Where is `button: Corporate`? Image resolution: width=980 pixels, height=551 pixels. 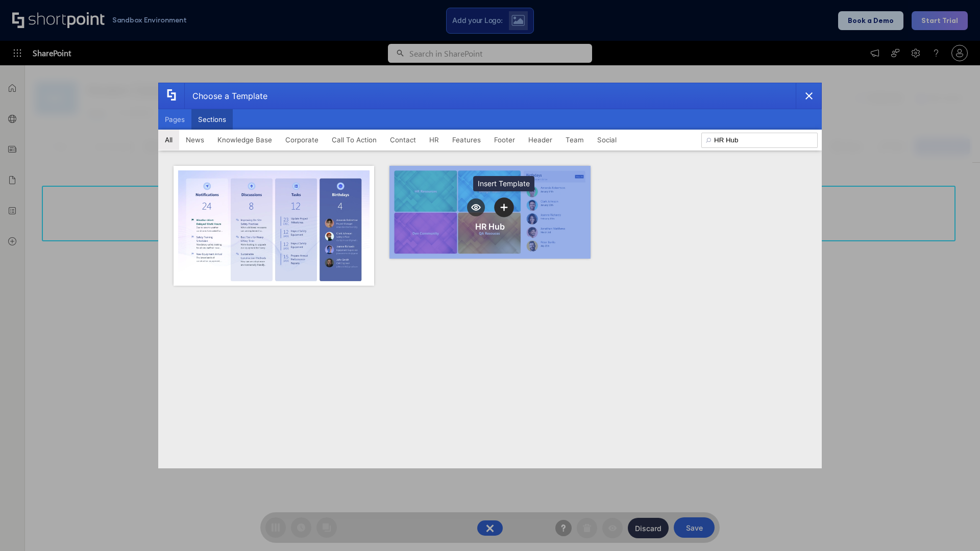
button: Corporate is located at coordinates (302, 140).